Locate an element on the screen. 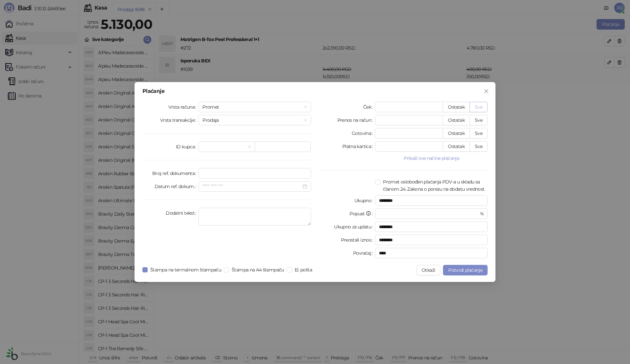  span: El. pošta is located at coordinates (303, 270).